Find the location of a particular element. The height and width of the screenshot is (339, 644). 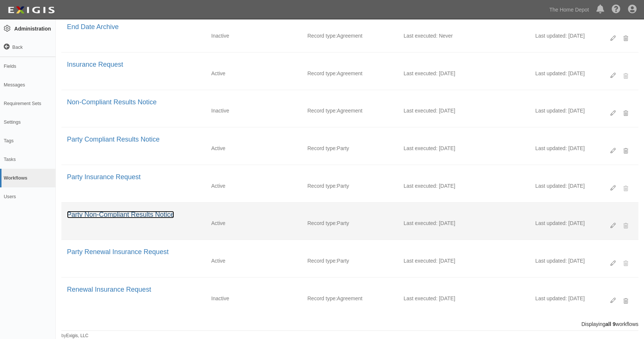

a: Party Insurance Request is located at coordinates (104, 177).